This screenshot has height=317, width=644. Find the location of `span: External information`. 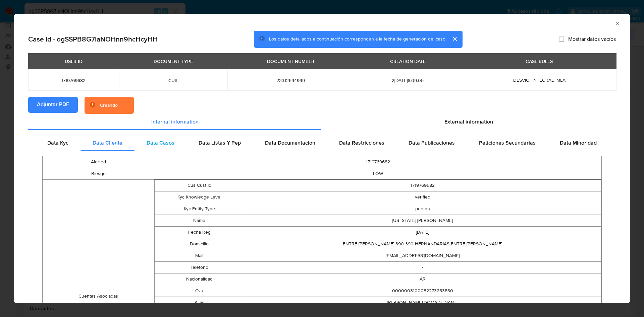

span: External information is located at coordinates (468, 122).